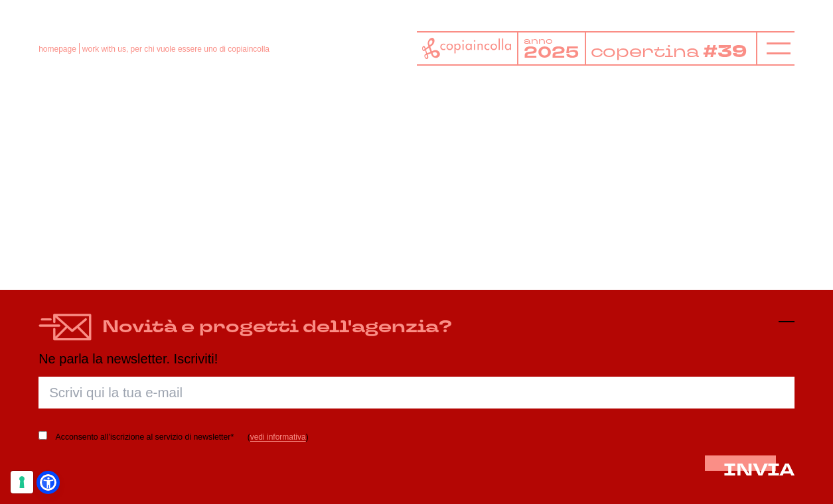  I want to click on p: Ne parla la newsletter. Iscriviti!, so click(416, 359).